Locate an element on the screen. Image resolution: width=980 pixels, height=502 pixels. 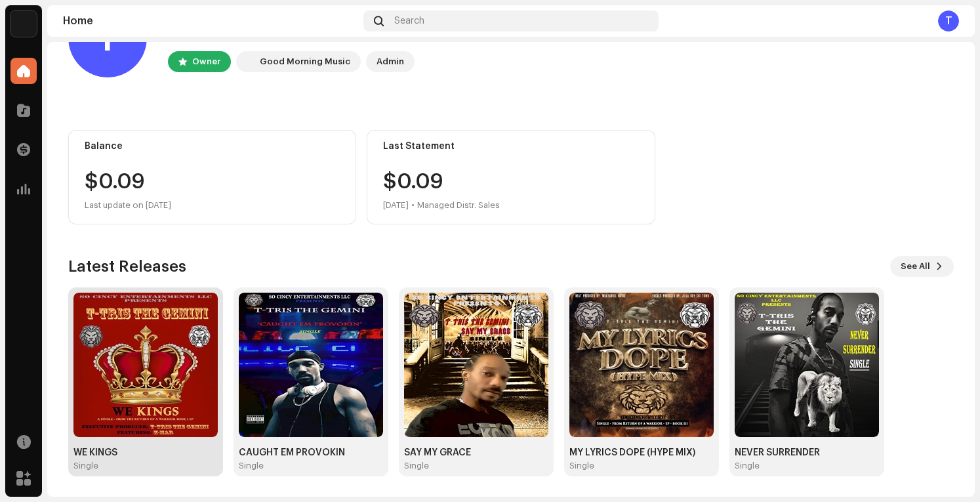
img: 4552faca-07c0-4208-8a6a-1f495d866a51 is located at coordinates (806, 365).